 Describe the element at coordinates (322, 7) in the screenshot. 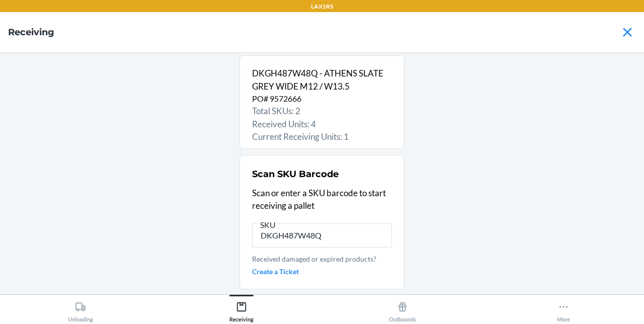

I see `p: LAX1RS` at that location.